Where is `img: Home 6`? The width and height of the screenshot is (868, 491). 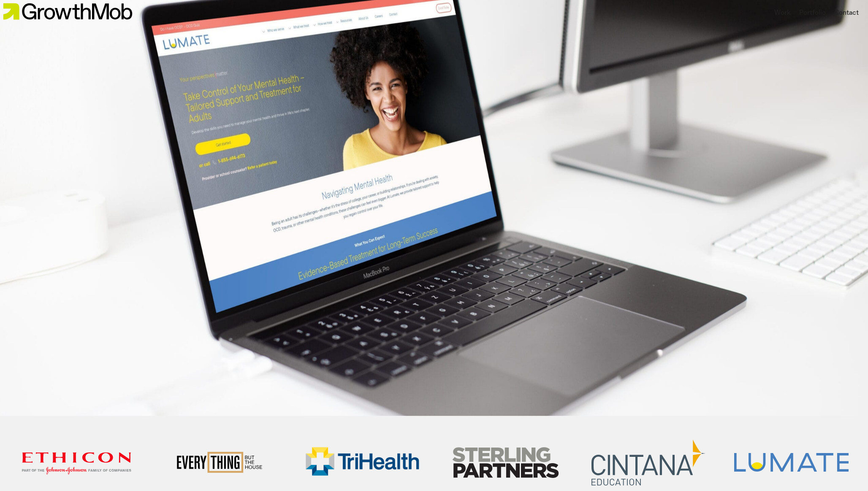
img: Home 6 is located at coordinates (791, 462).